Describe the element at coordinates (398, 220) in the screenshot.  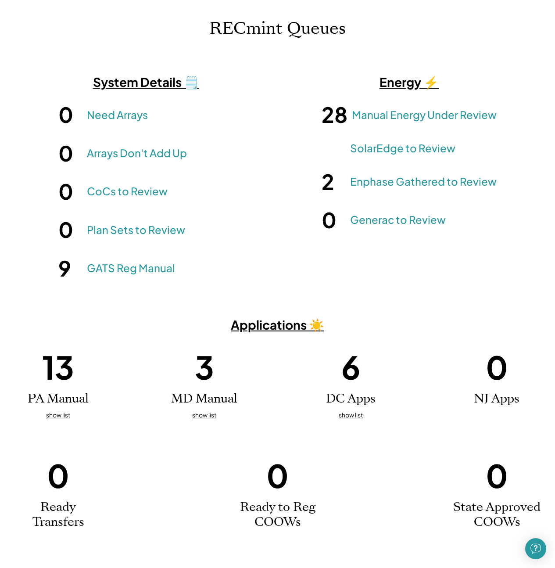
I see `a: Generac to Review` at that location.